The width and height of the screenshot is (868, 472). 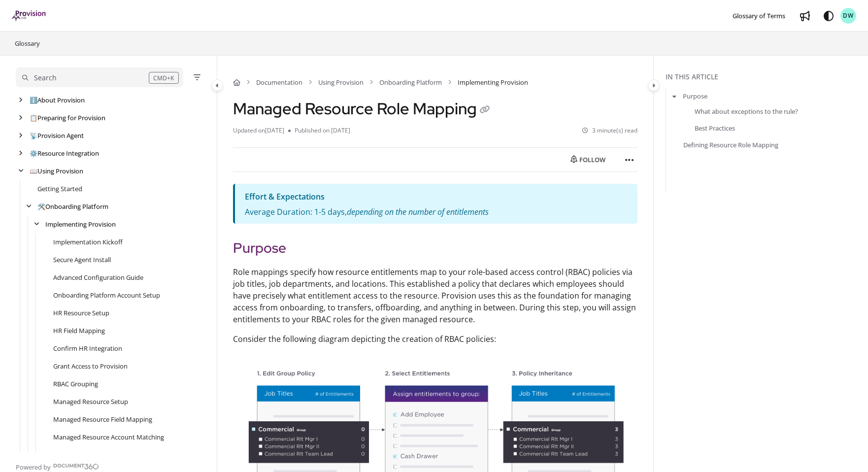 I want to click on a: Managed Resource Setup, so click(x=91, y=402).